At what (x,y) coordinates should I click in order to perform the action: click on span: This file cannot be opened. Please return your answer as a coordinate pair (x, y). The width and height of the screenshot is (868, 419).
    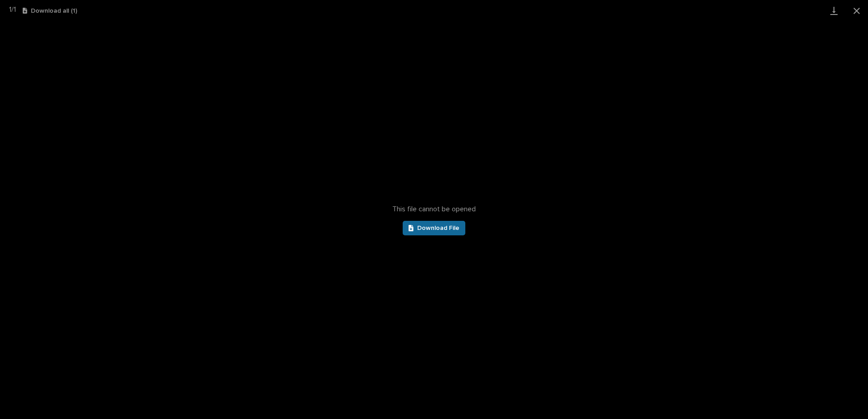
    Looking at the image, I should click on (434, 209).